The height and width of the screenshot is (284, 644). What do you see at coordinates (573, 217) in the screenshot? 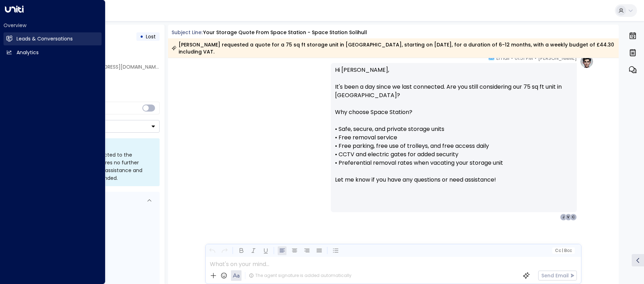
I see `div: C` at bounding box center [573, 217].